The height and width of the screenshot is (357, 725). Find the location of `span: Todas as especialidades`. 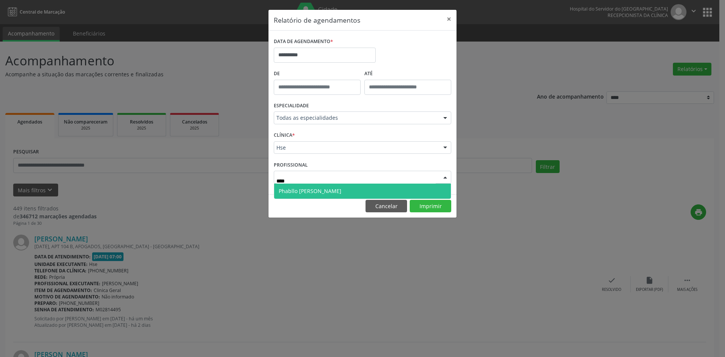

span: Todas as especialidades is located at coordinates (356, 118).